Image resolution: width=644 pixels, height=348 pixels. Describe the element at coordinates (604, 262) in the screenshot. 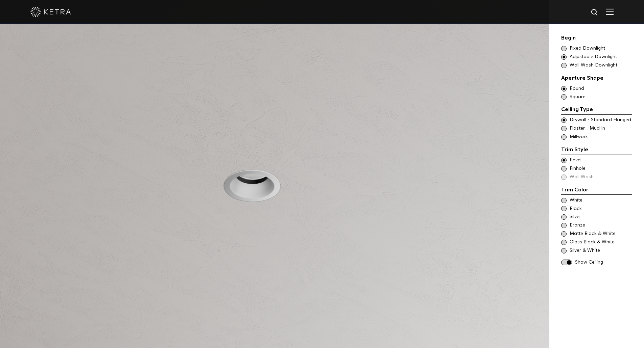

I see `span: Show Ceiling` at that location.